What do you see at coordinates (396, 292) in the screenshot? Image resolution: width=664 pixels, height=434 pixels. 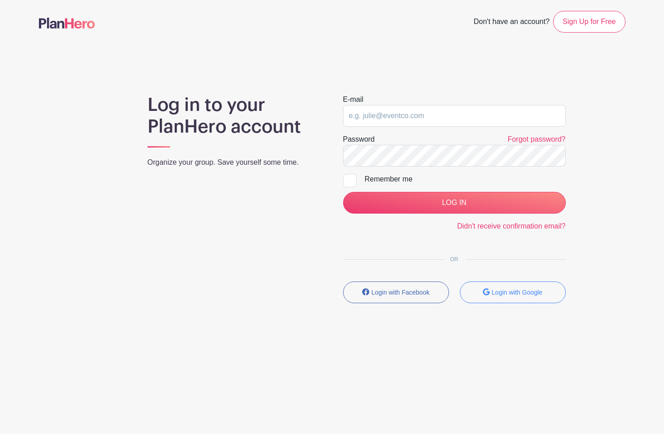 I see `button: Login with Facebook` at bounding box center [396, 292].